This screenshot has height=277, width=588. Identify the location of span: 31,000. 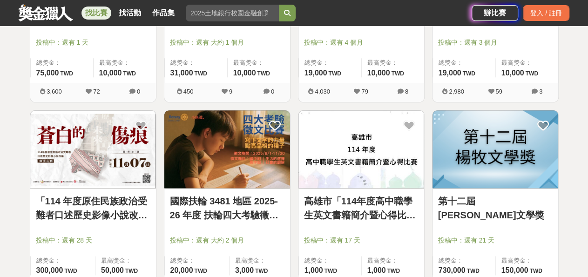
(182, 73).